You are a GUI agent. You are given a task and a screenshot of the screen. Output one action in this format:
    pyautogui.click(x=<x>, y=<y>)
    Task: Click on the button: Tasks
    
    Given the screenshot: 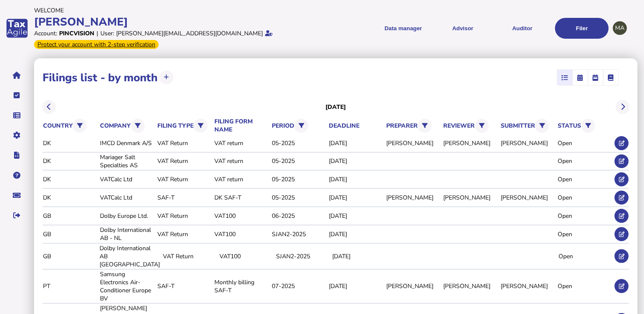 What is the action you would take?
    pyautogui.click(x=17, y=95)
    